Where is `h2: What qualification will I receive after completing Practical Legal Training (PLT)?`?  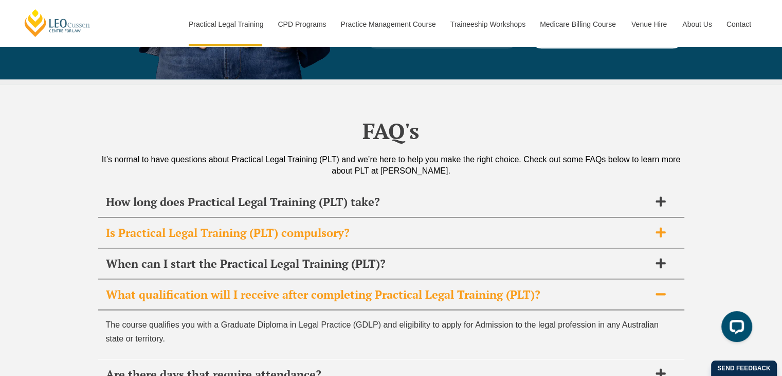 h2: What qualification will I receive after completing Practical Legal Training (PLT)? is located at coordinates (378, 294).